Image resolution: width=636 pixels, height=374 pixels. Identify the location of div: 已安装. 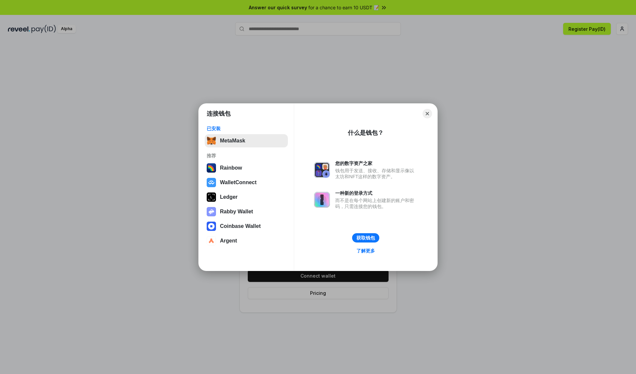
(246, 129).